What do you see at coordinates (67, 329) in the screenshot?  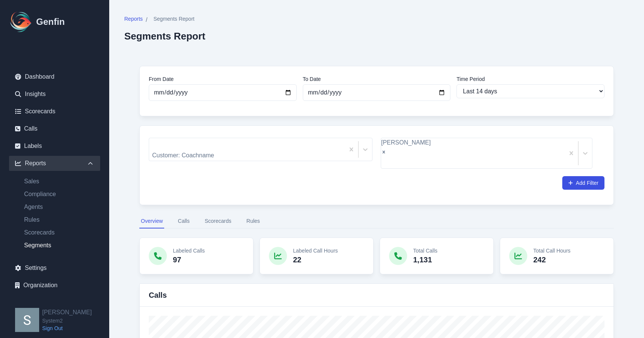 I see `a: Sign Out` at bounding box center [67, 329].